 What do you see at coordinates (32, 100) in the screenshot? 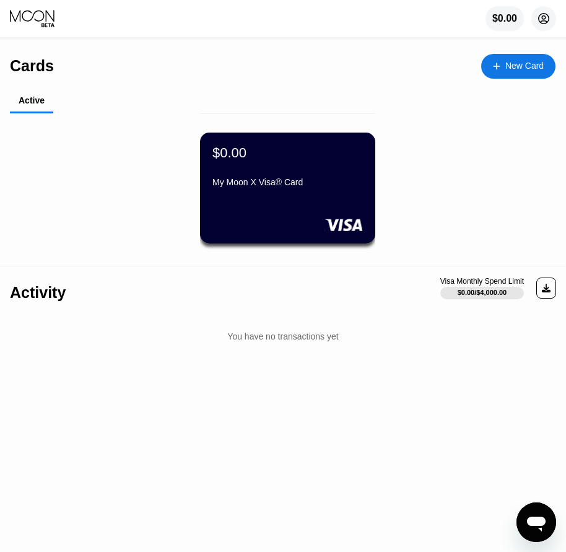
I see `div: Active` at bounding box center [32, 100].